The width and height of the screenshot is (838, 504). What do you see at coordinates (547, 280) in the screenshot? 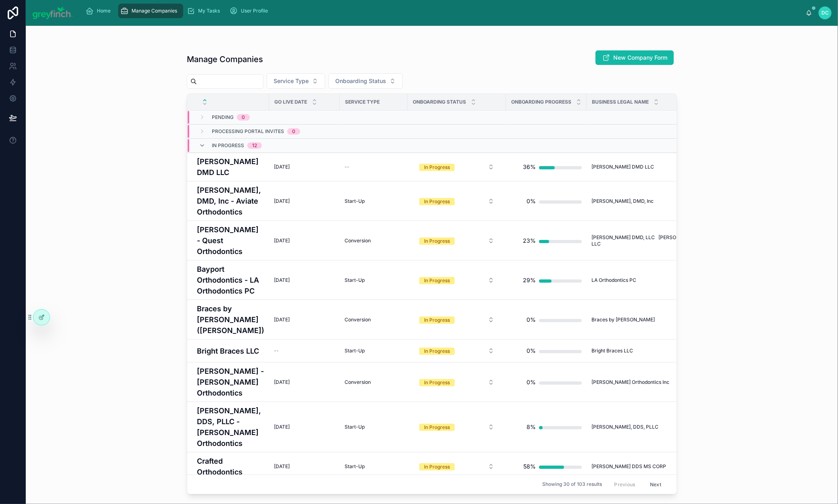
I see `a: 29%` at bounding box center [547, 280].